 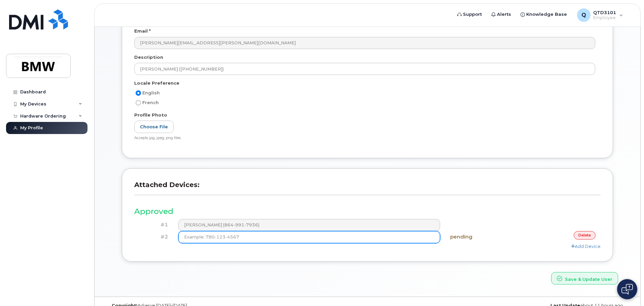 What do you see at coordinates (586, 247) in the screenshot?
I see `a: Add Device` at bounding box center [586, 247].